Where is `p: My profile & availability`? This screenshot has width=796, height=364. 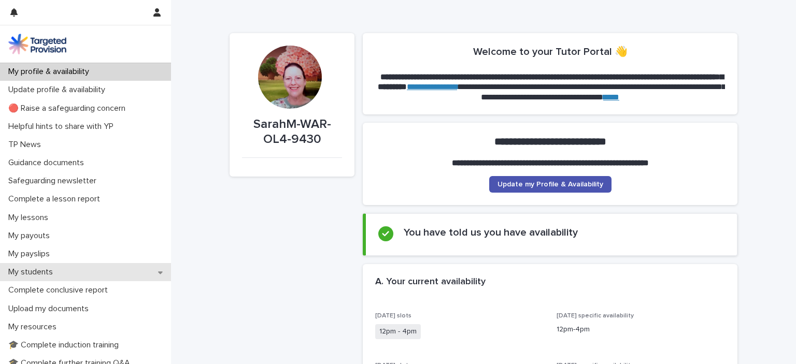 p: My profile & availability is located at coordinates (51, 71).